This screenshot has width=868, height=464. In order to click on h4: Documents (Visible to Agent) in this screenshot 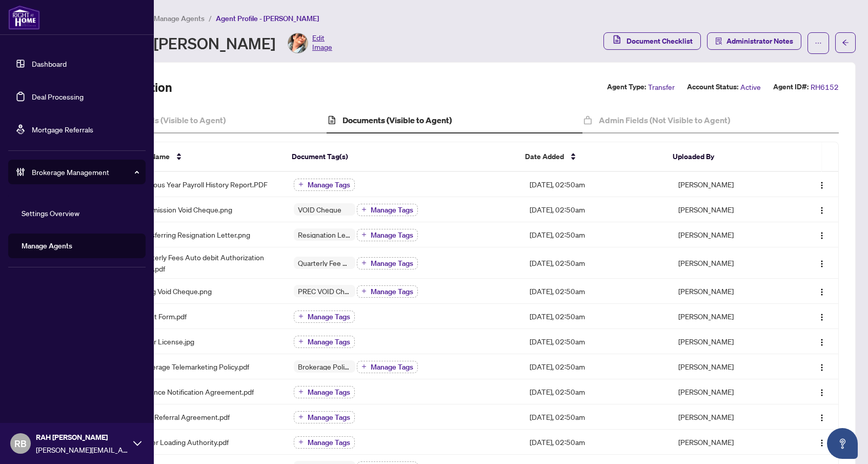, I will do `click(397, 120)`.